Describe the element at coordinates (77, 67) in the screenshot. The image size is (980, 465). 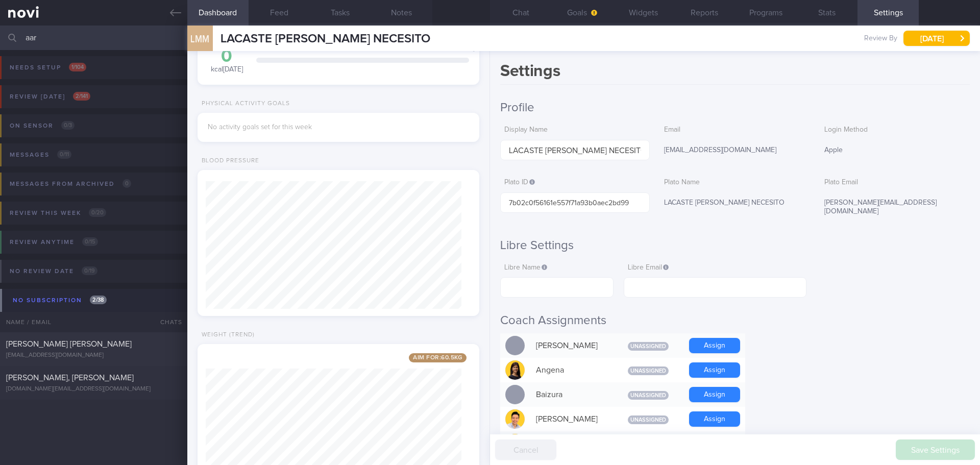
I see `span: 1 / 104` at that location.